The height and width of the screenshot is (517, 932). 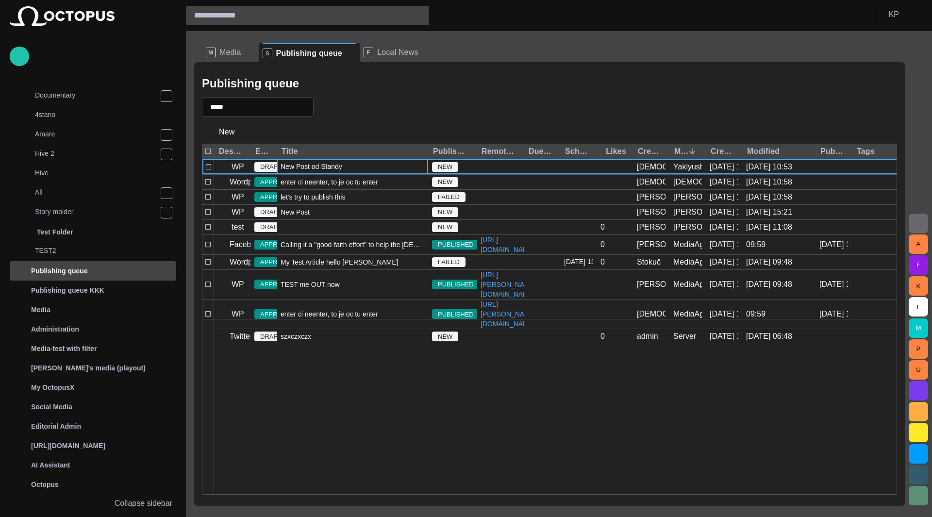 What do you see at coordinates (834, 314) in the screenshot?
I see `div: 9/16 15:52` at bounding box center [834, 314].